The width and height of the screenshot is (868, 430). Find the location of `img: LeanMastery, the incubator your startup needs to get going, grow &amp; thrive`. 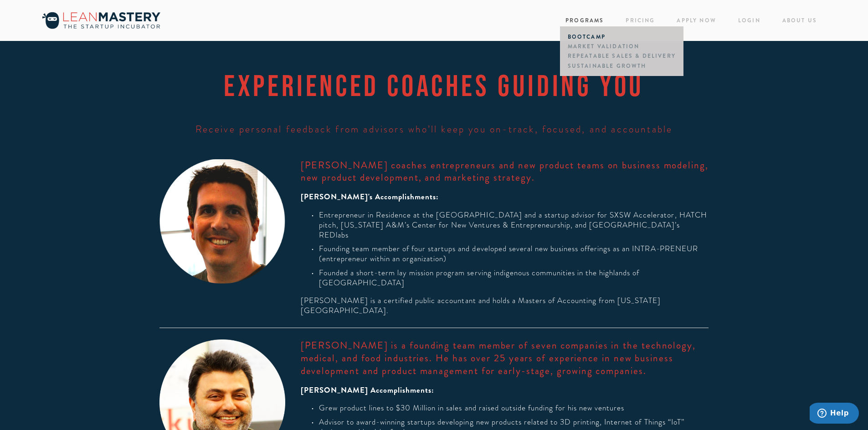

img: LeanMastery, the incubator your startup needs to get going, grow &amp; thrive is located at coordinates (101, 21).